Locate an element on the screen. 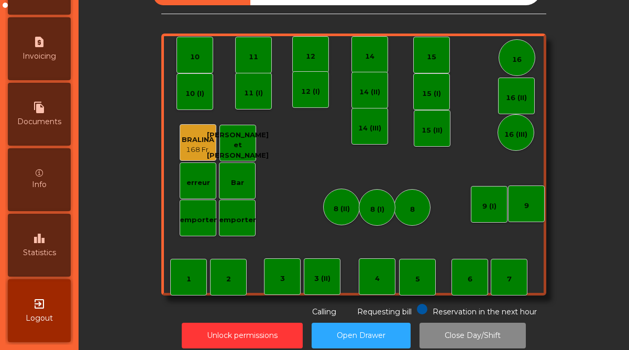 The height and width of the screenshot is (350, 629). div: 15 (II) is located at coordinates (432, 130).